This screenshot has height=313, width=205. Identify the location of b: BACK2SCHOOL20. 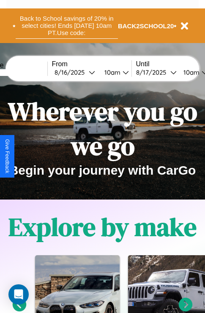
(145, 26).